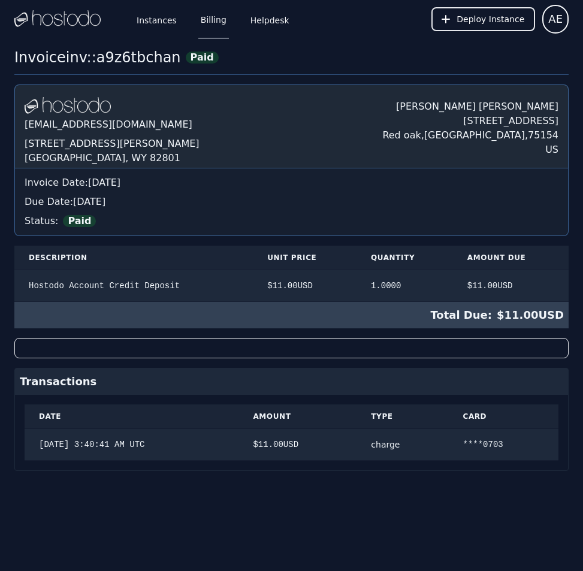 This screenshot has width=583, height=571. What do you see at coordinates (402, 417) in the screenshot?
I see `th: Type` at bounding box center [402, 417].